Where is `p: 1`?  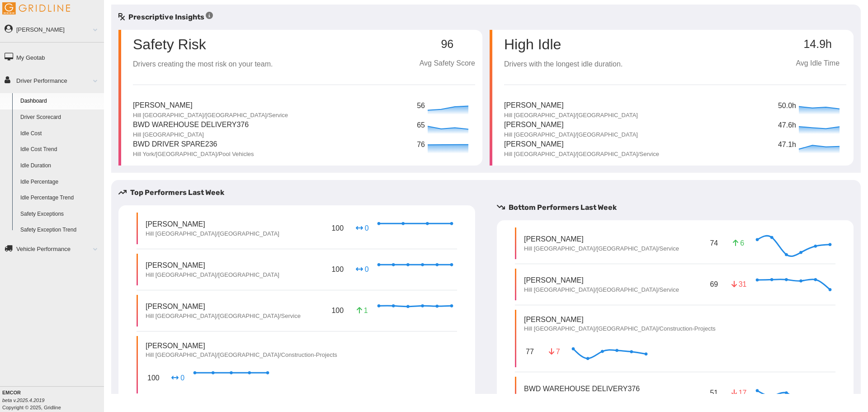
p: 1 is located at coordinates (362, 310).